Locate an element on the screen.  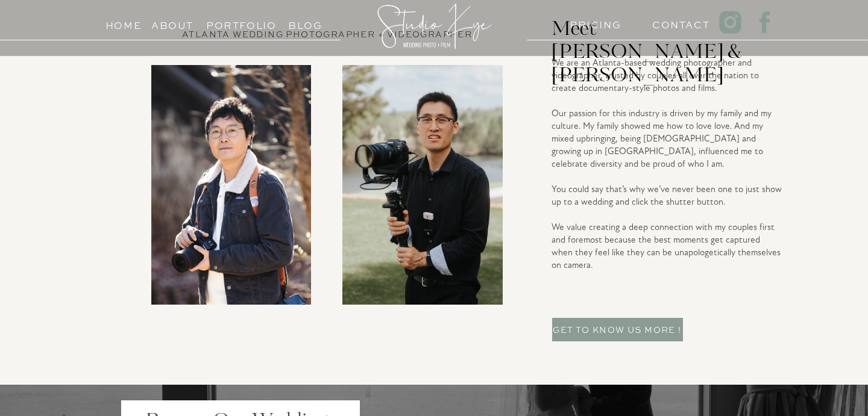
h3: atlanta wedding photographer + videographer is located at coordinates (333, 41).